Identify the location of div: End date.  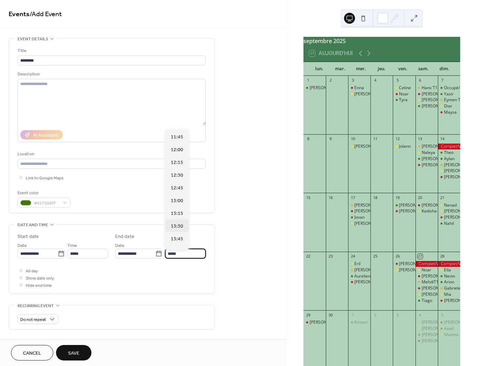
(125, 236).